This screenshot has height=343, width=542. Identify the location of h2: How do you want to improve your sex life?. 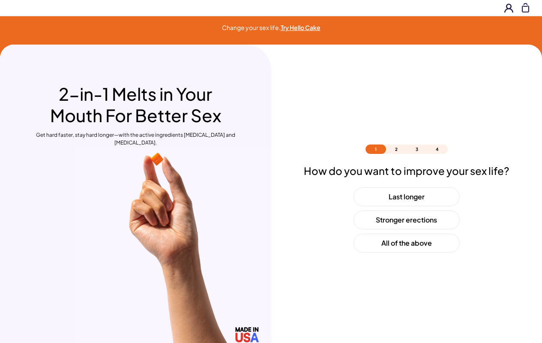
(407, 171).